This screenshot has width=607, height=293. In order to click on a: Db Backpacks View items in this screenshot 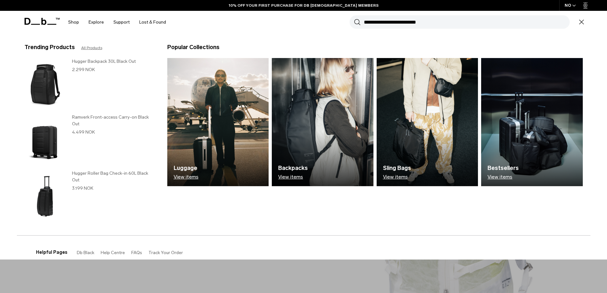, I will do `click(323, 122)`.